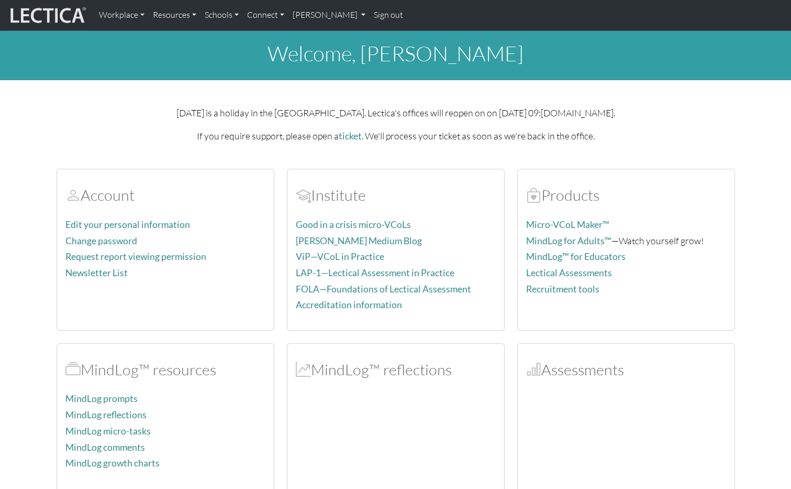  Describe the element at coordinates (626, 195) in the screenshot. I see `h2: Products` at that location.